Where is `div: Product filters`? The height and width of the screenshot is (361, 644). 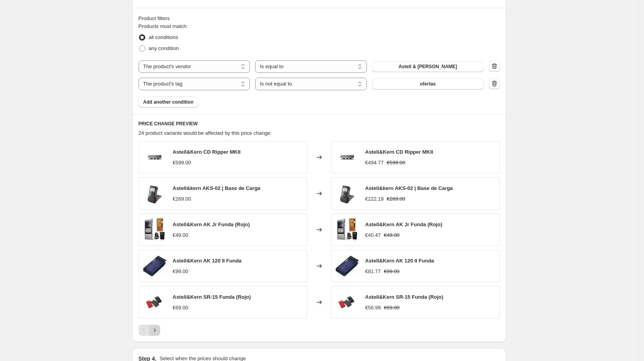
div: Product filters is located at coordinates (319, 19).